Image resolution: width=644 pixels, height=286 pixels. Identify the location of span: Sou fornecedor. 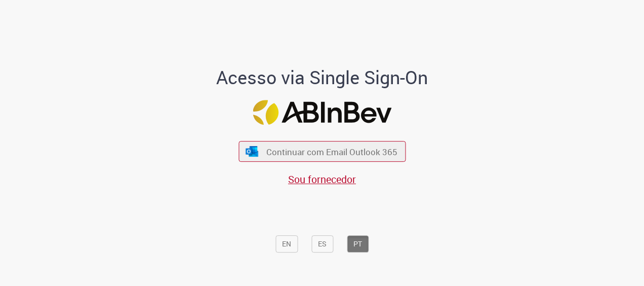
(322, 180).